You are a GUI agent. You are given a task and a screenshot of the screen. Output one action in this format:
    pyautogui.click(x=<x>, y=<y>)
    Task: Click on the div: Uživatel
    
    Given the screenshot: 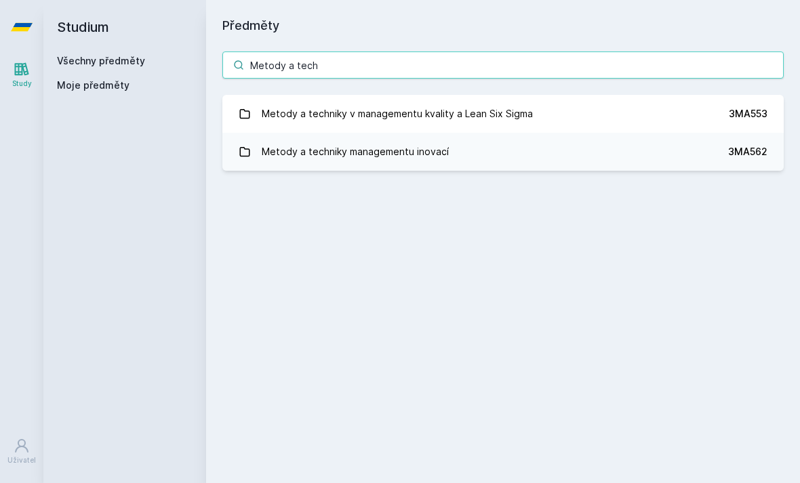 What is the action you would take?
    pyautogui.click(x=22, y=460)
    